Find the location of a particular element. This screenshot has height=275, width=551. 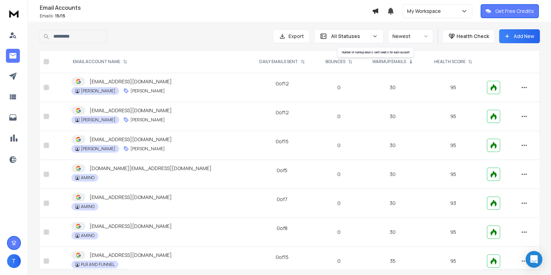

p: HEALTH SCORE is located at coordinates (450, 62).